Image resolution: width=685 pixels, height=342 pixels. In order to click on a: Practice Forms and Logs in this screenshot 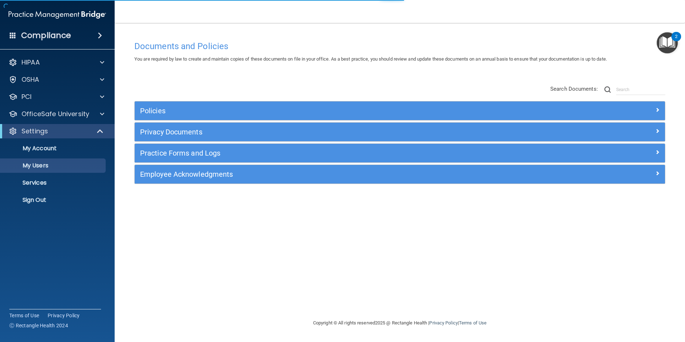, I will do `click(400, 153)`.